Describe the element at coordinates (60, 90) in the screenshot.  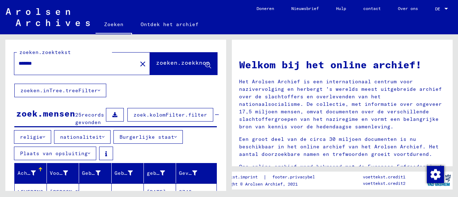
I see `button: zoeken.inTree.treeFilter` at that location.